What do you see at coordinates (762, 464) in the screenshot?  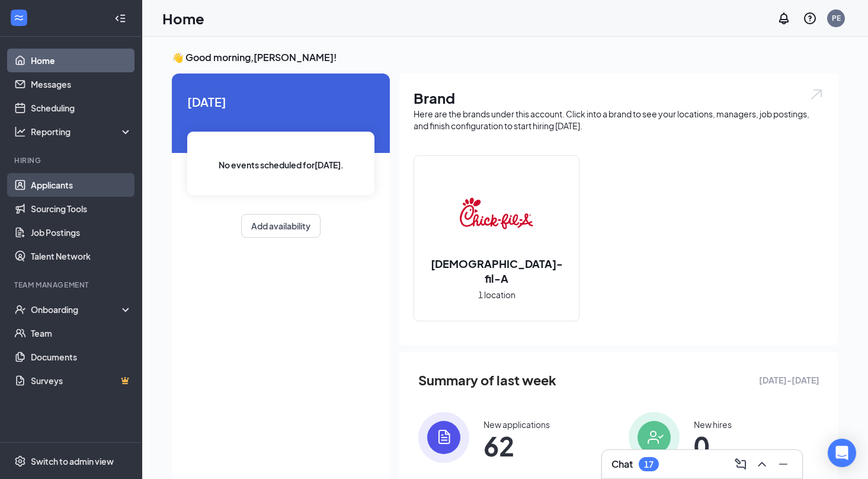 I see `svg: ChevronUp` at bounding box center [762, 464].